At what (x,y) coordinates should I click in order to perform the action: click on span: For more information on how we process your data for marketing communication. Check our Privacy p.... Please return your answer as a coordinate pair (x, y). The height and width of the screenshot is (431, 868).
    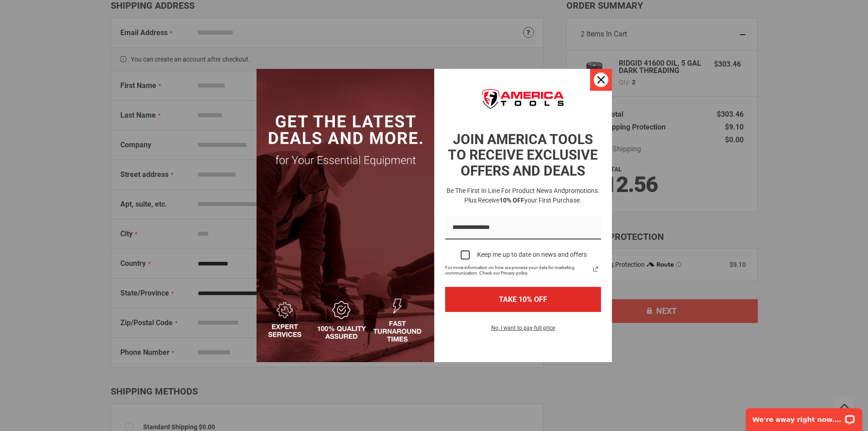
    Looking at the image, I should click on (518, 271).